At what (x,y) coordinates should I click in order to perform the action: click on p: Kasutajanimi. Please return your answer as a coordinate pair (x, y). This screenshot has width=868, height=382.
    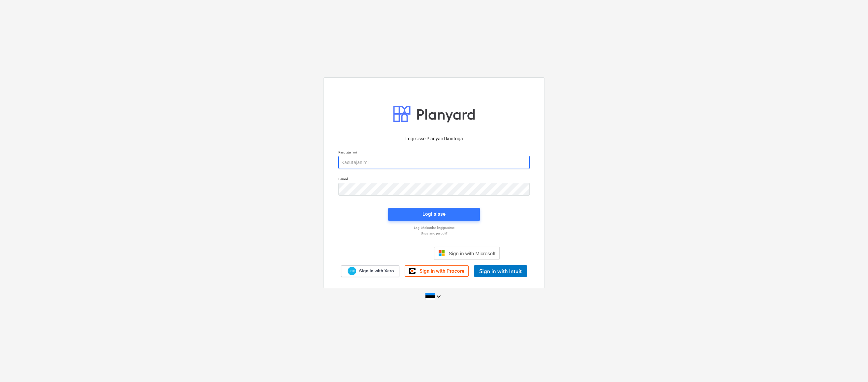
    Looking at the image, I should click on (434, 153).